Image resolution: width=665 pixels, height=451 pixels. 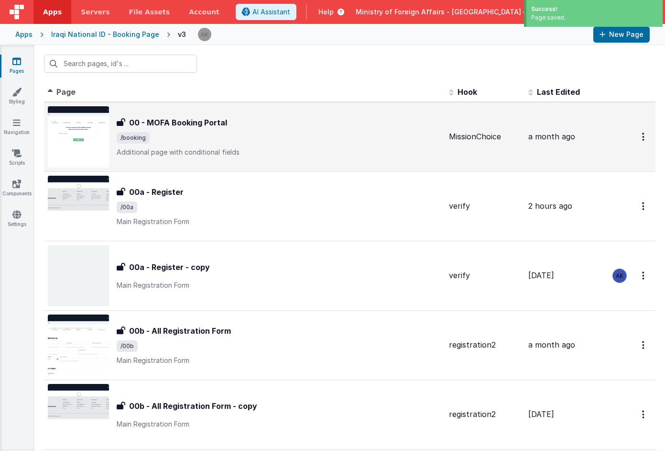 What do you see at coordinates (279, 152) in the screenshot?
I see `p: Additional page with conditional fields` at bounding box center [279, 152].